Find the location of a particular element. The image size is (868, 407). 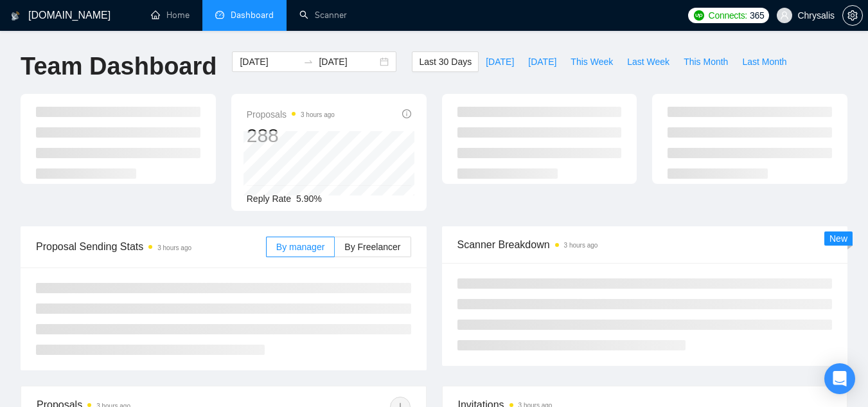

span: dashboard is located at coordinates (220, 15).